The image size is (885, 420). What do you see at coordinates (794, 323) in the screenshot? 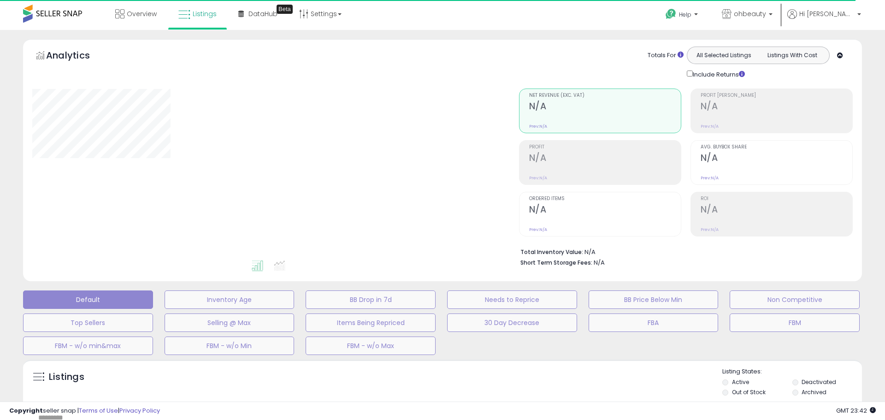
I see `button: FBM` at bounding box center [794, 323].